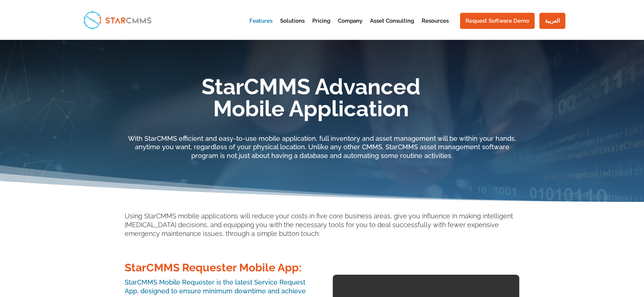 The image size is (644, 297). I want to click on a: Solutions, so click(292, 27).